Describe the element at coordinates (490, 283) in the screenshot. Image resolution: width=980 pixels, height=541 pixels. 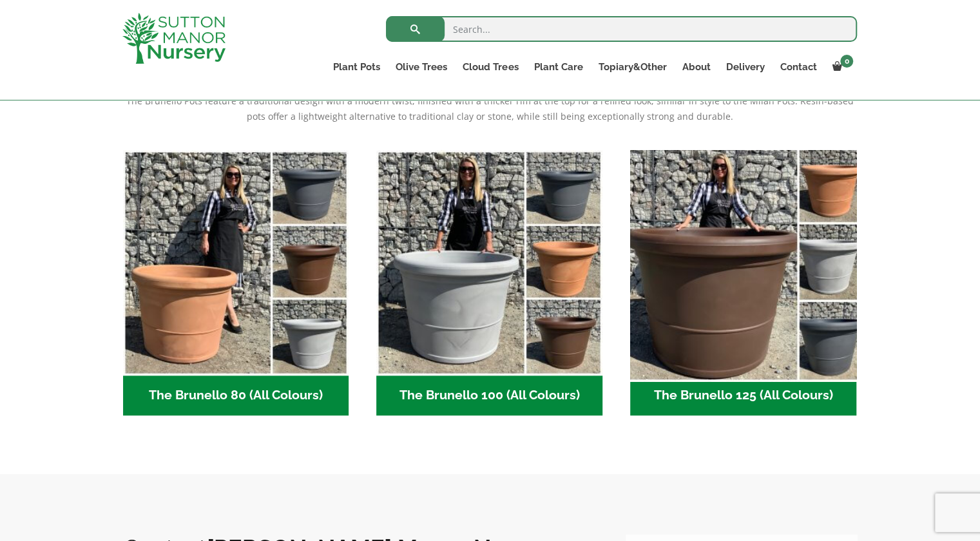
I see `a: Visit product category The Brunello 100 (All Colours)` at that location.